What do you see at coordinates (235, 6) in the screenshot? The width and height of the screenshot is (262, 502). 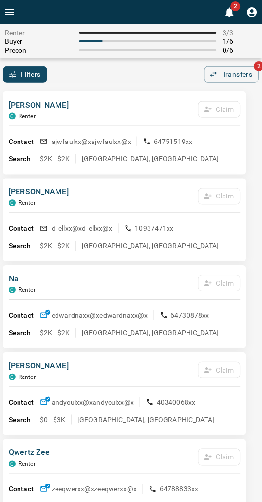 I see `span: 2` at bounding box center [235, 6].